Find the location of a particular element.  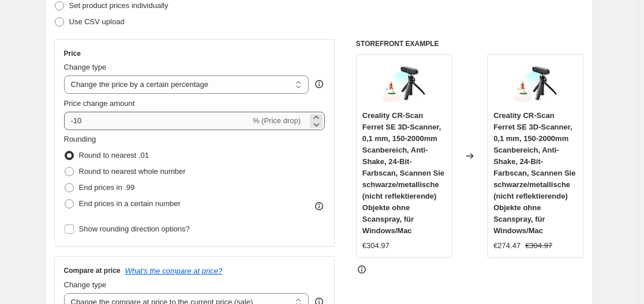

span: Round to nearest .01 is located at coordinates (113, 155).